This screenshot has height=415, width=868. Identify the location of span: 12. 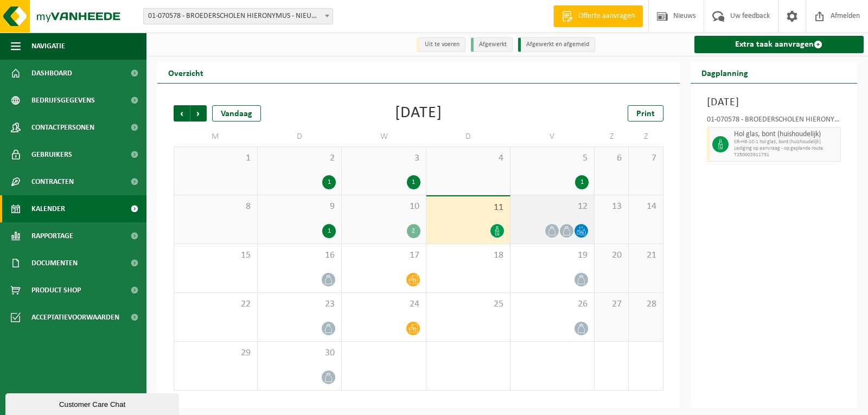
(552, 207).